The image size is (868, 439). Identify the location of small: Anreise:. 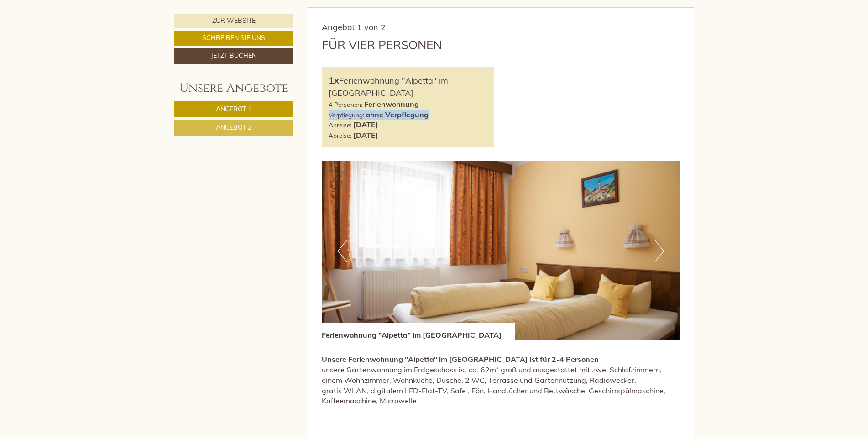
(340, 124).